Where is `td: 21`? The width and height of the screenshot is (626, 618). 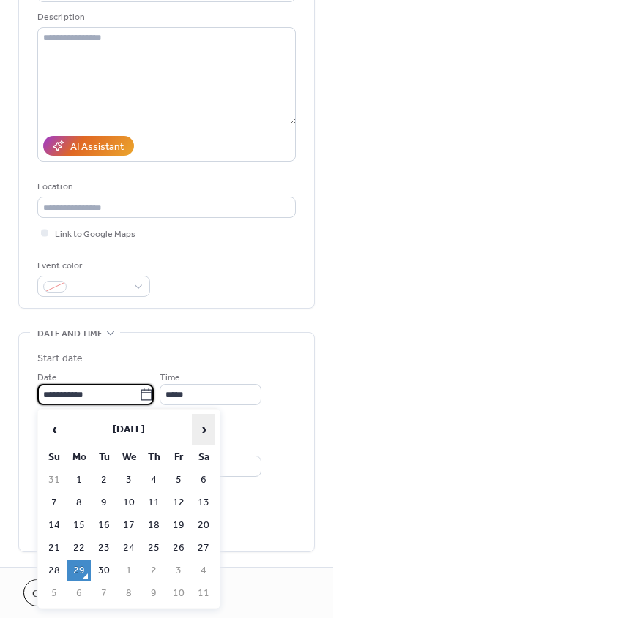 td: 21 is located at coordinates (54, 548).